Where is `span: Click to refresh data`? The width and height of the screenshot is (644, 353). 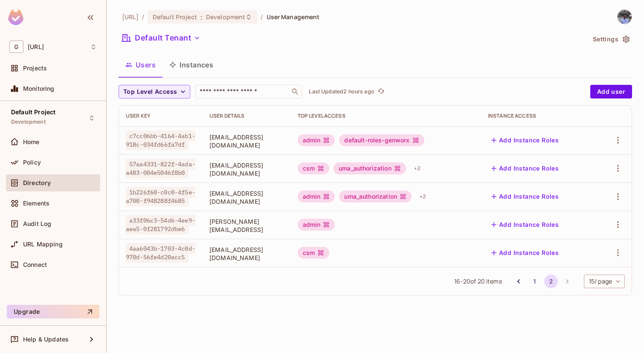
span: Click to refresh data is located at coordinates (380, 91).